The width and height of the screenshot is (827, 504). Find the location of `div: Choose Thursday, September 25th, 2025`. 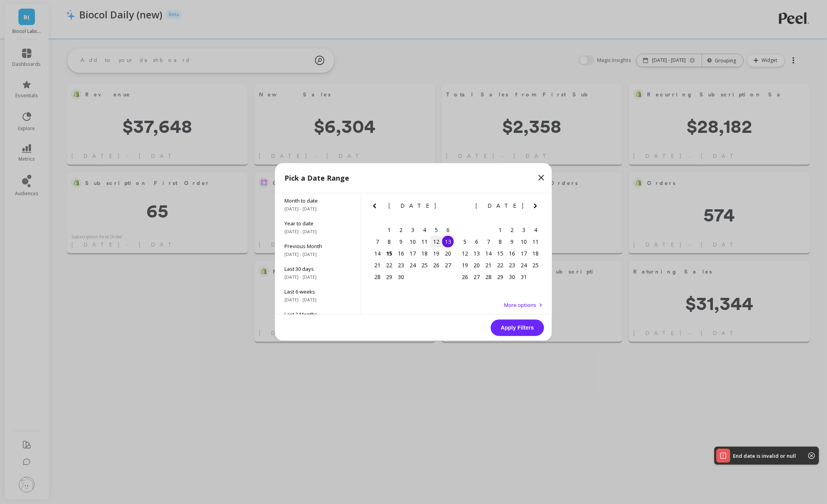

div: Choose Thursday, September 25th, 2025 is located at coordinates (424, 266).